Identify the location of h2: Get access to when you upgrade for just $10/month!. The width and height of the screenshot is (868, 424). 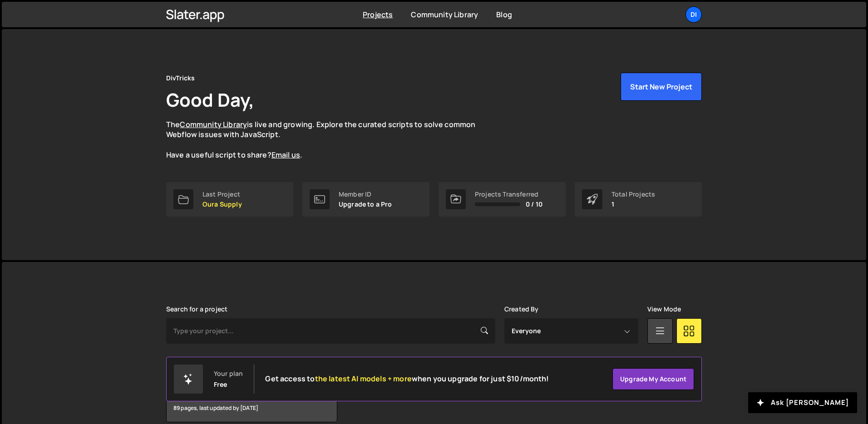
(407, 379).